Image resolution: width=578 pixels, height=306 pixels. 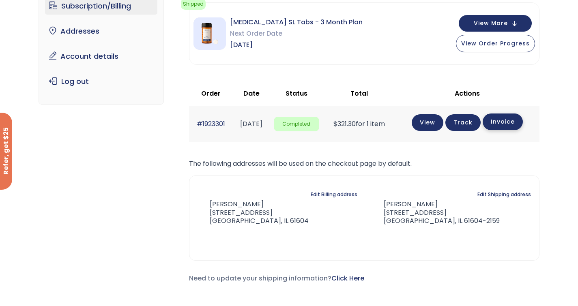 What do you see at coordinates (490, 23) in the screenshot?
I see `span: View More` at bounding box center [490, 23].